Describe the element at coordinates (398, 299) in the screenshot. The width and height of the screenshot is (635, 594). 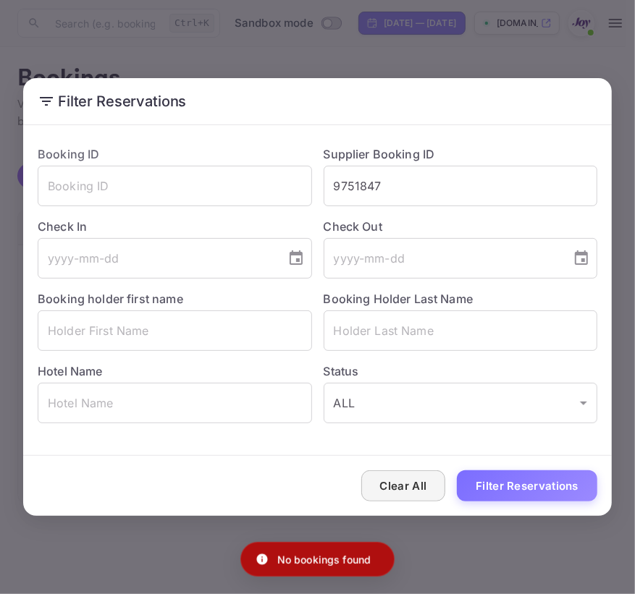
I see `label: Booking Holder Last Name` at that location.